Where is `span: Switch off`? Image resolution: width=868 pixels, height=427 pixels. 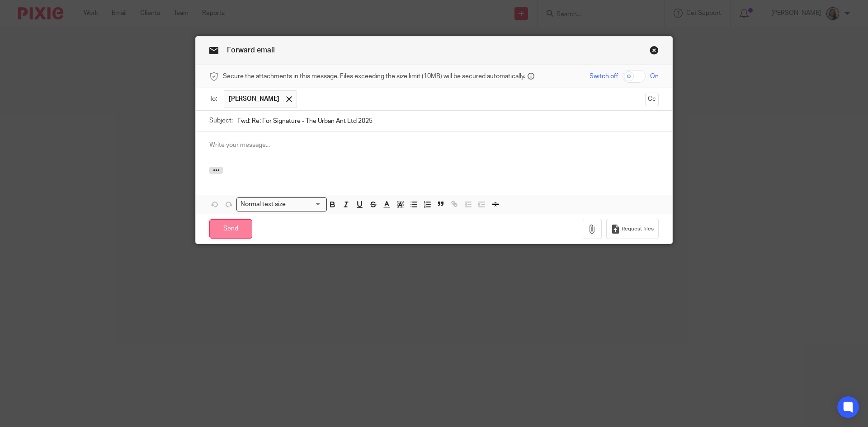
span: Switch off is located at coordinates (604, 77).